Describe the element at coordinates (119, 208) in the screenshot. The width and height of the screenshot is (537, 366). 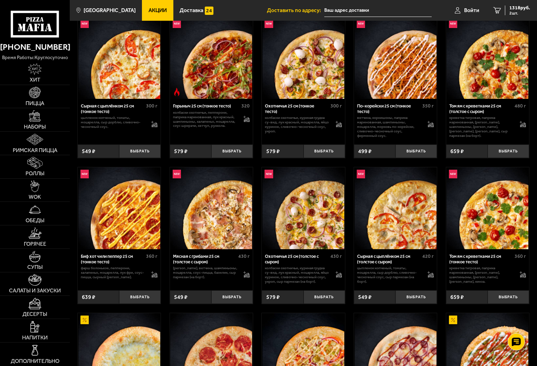
I see `a: НовинкаБиф хот чили пеппер 25 см (тонкое тесто)` at that location.